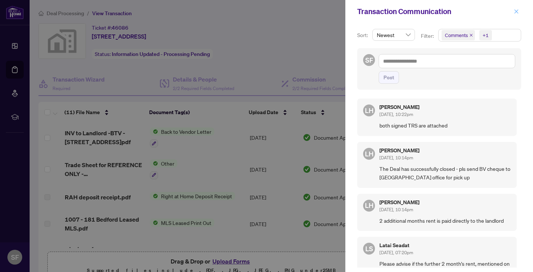 The image size is (533, 272). I want to click on div: +1, so click(486, 35).